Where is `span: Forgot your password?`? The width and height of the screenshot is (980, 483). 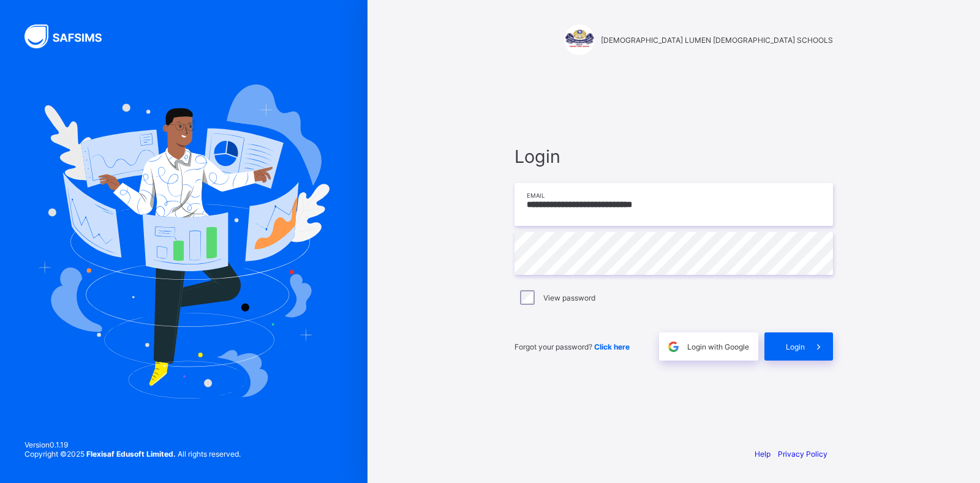
span: Forgot your password? is located at coordinates (572, 347).